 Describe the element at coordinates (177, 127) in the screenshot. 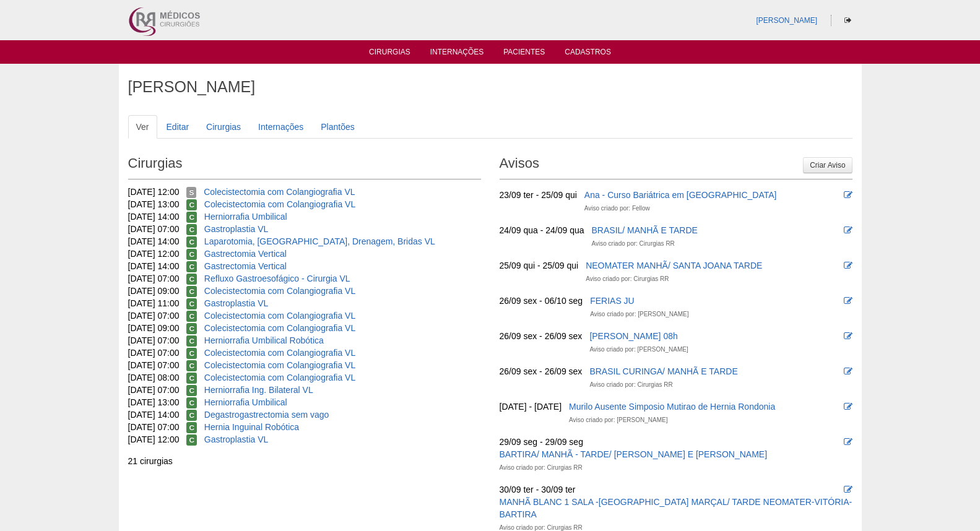

I see `a: Editar` at that location.